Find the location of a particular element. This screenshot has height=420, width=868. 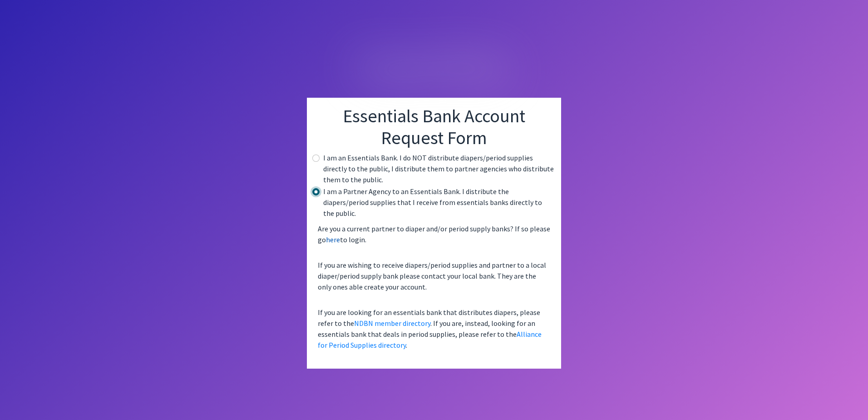

a: Alliance for Period Supplies directory is located at coordinates (429, 339).